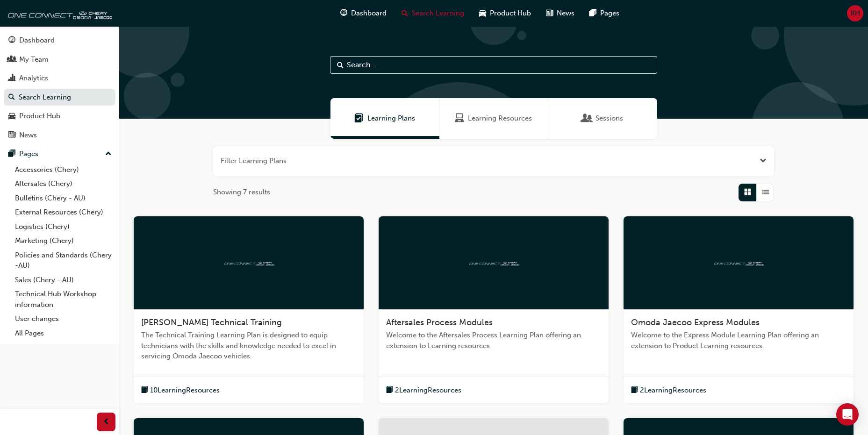 Image resolution: width=868 pixels, height=435 pixels. What do you see at coordinates (738, 310) in the screenshot?
I see `a: oneconnectOmoda Jaecoo Express ModulesWelcome to the Express Module Learning Plan offering an ext...` at bounding box center [738, 310].